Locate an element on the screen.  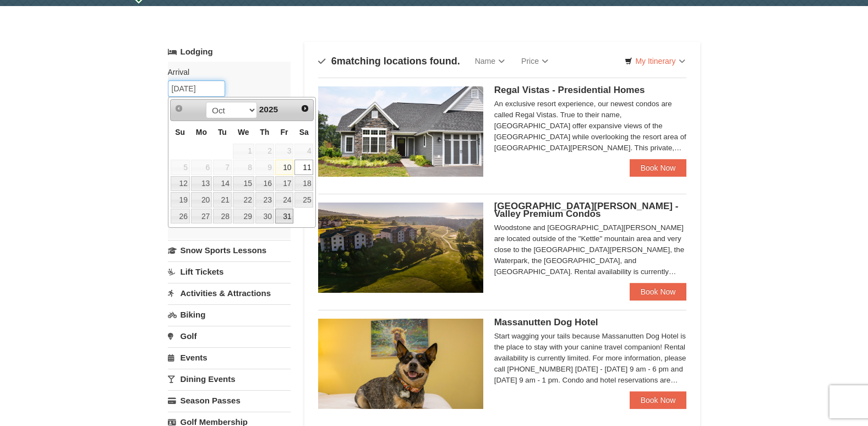
a: 16 is located at coordinates (265, 184).